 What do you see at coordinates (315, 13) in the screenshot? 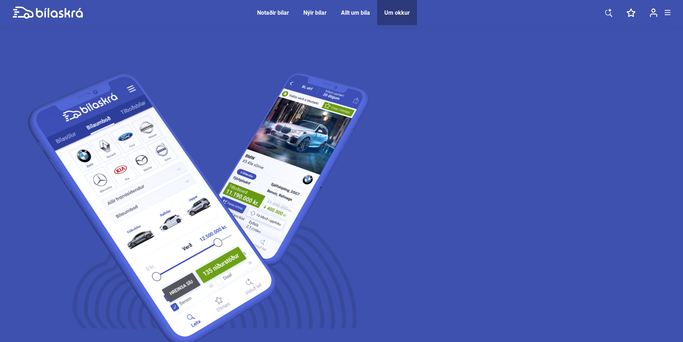
I see `a: Nýir bílar` at bounding box center [315, 13].